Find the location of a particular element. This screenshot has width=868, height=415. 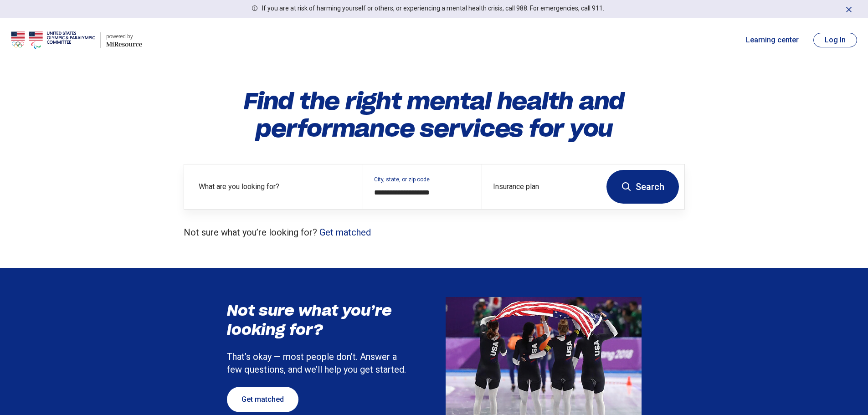

p: If you are at risk of harming yourself or others, or experiencing a mental health crisis, call 98... is located at coordinates (433, 8).